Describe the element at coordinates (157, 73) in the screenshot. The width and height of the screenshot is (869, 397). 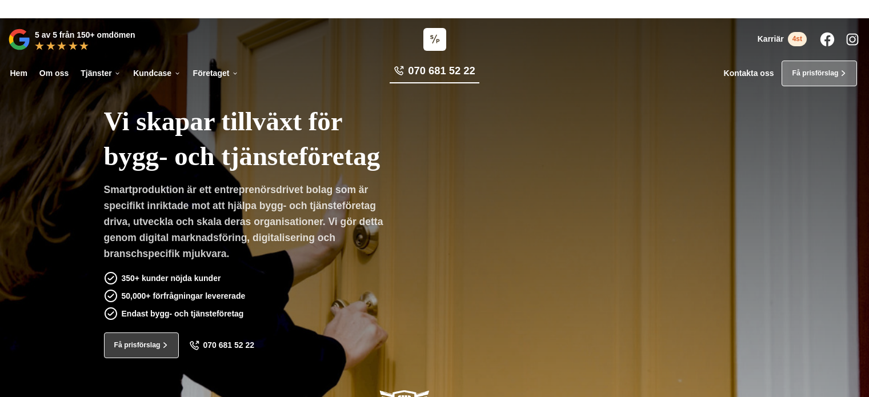
I see `a: Kundcase` at that location.